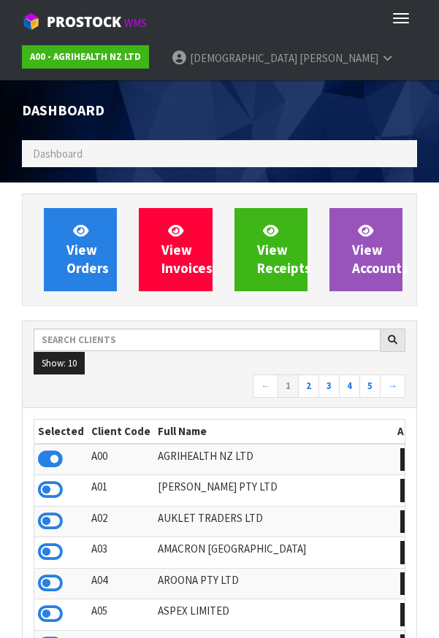 The width and height of the screenshot is (439, 638). I want to click on span: View Receipts, so click(284, 249).